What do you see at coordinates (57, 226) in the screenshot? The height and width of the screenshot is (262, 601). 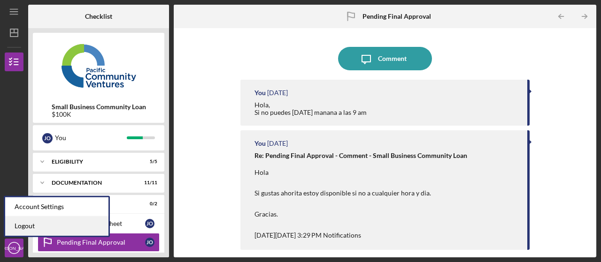 I see `a: Logout` at bounding box center [57, 226].